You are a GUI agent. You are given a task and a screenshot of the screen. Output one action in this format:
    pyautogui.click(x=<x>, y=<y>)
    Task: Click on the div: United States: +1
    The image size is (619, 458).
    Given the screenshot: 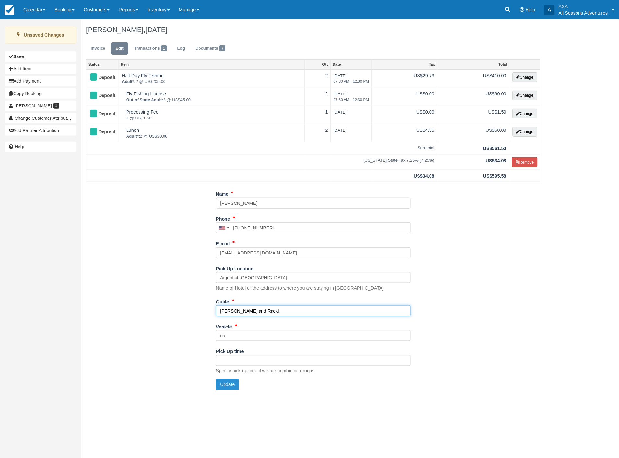 What is the action you would take?
    pyautogui.click(x=224, y=228)
    